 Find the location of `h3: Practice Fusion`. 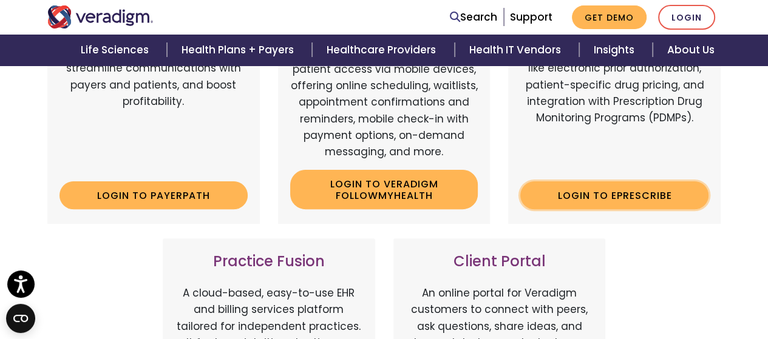

h3: Practice Fusion is located at coordinates (269, 262).